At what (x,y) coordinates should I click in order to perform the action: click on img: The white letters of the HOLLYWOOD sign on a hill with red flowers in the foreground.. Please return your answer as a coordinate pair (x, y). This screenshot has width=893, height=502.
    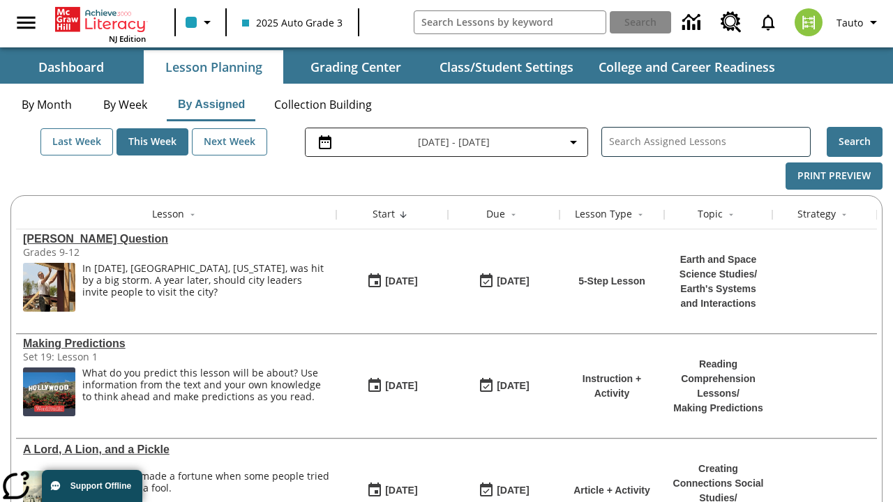
    Looking at the image, I should click on (49, 392).